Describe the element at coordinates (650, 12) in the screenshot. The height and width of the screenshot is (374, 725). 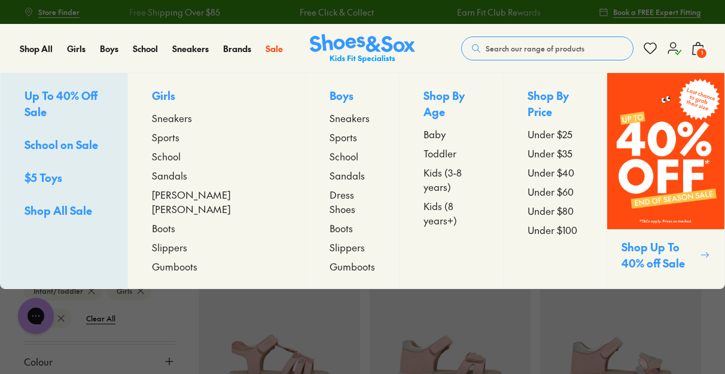
I see `a: Book a FREE Expert Fitting` at that location.